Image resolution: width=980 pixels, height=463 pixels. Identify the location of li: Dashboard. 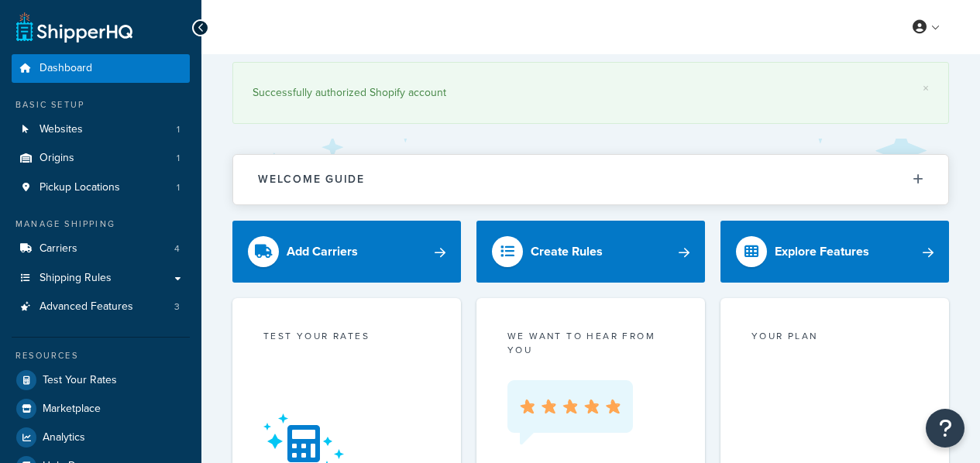
(101, 68).